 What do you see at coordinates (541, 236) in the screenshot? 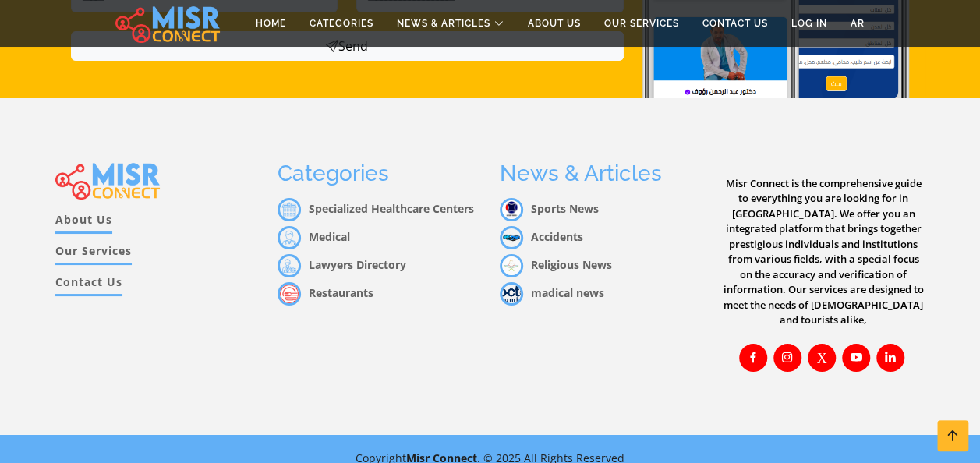
I see `a: Accidents` at bounding box center [541, 236].